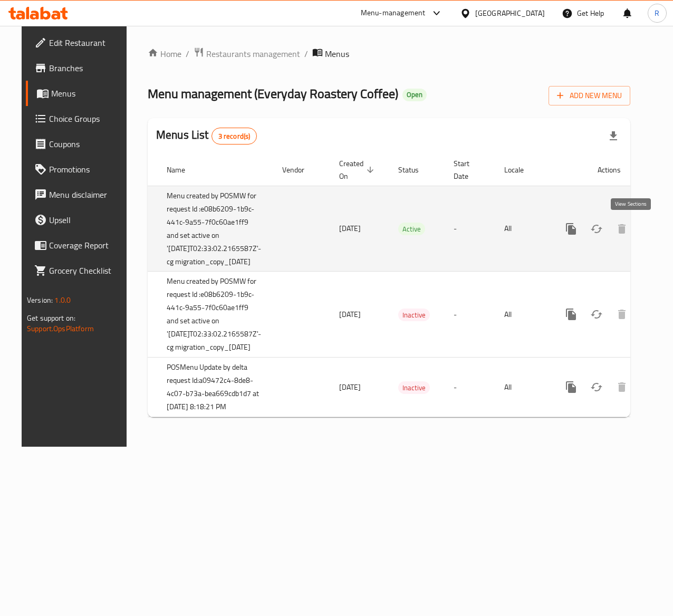 This screenshot has width=673, height=616. What do you see at coordinates (80, 169) in the screenshot?
I see `a: Promotions` at bounding box center [80, 169].